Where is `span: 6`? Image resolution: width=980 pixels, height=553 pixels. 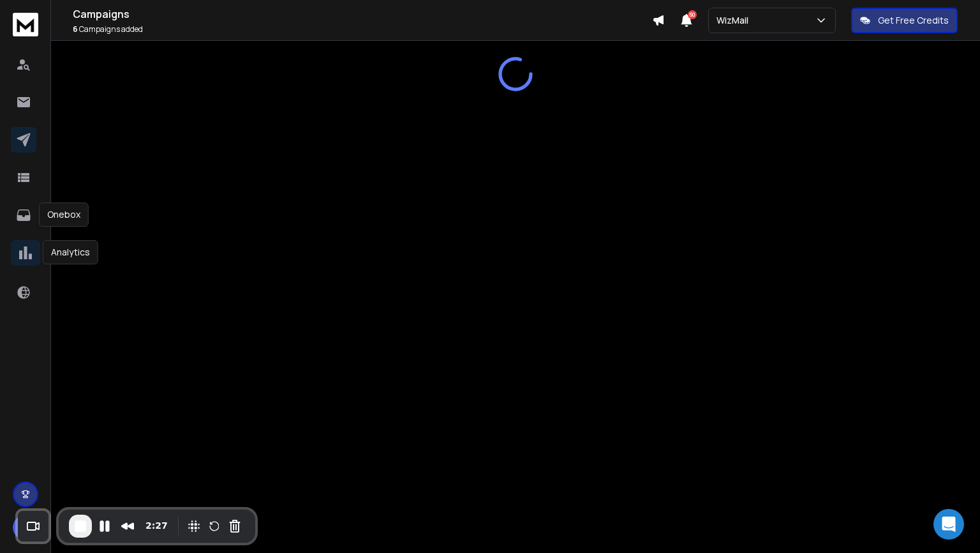
span: 6 is located at coordinates (76, 29).